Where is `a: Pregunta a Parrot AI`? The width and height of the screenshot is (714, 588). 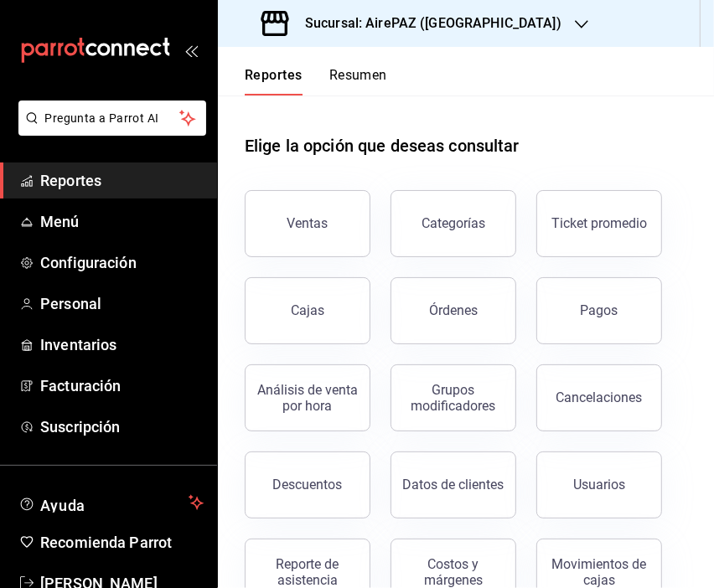 a: Pregunta a Parrot AI is located at coordinates (109, 130).